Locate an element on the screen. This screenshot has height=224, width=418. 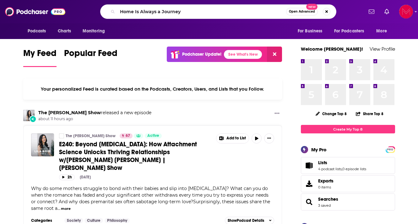
a: 3 saved is located at coordinates (325, 205).